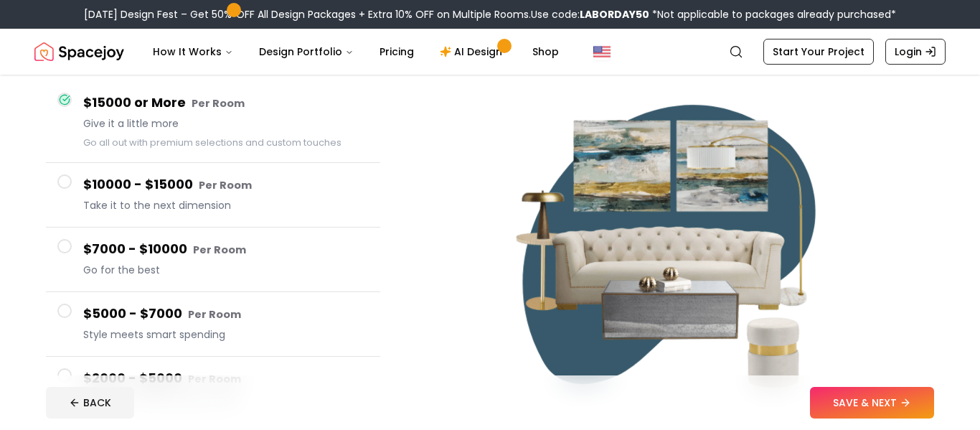 Image resolution: width=980 pixels, height=430 pixels. What do you see at coordinates (213, 195) in the screenshot?
I see `button: $10000 - $15000 Per RoomTake it to the next dimension` at bounding box center [213, 195].